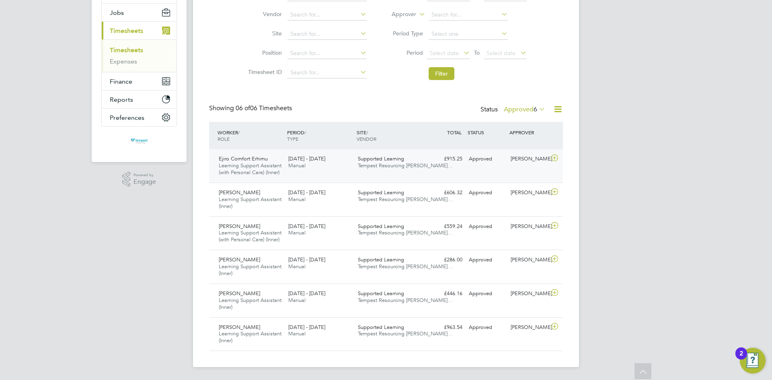 The width and height of the screenshot is (772, 380). Describe the element at coordinates (117, 12) in the screenshot. I see `span: Jobs` at that location.